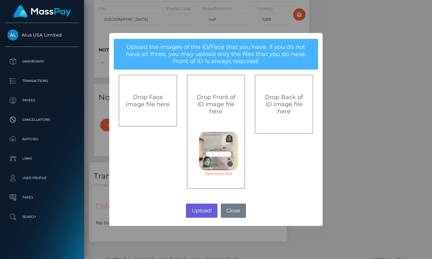 Image resolution: width=432 pixels, height=259 pixels. Describe the element at coordinates (234, 211) in the screenshot. I see `button: Close` at that location.